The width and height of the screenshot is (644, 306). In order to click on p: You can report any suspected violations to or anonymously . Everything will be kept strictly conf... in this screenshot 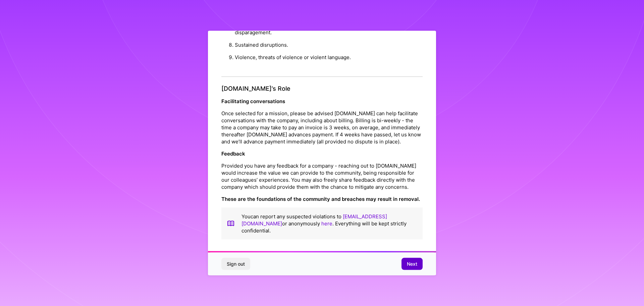, I will do `click(329, 223)`.